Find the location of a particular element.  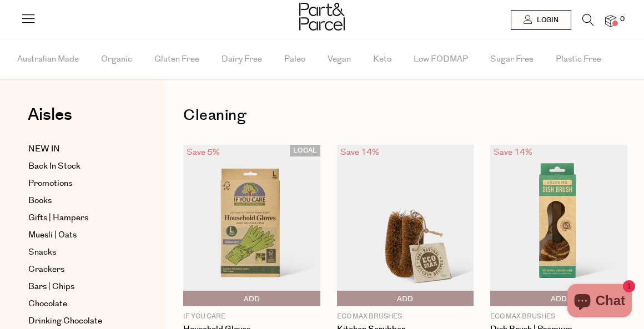

img: Household Gloves is located at coordinates (252, 225).